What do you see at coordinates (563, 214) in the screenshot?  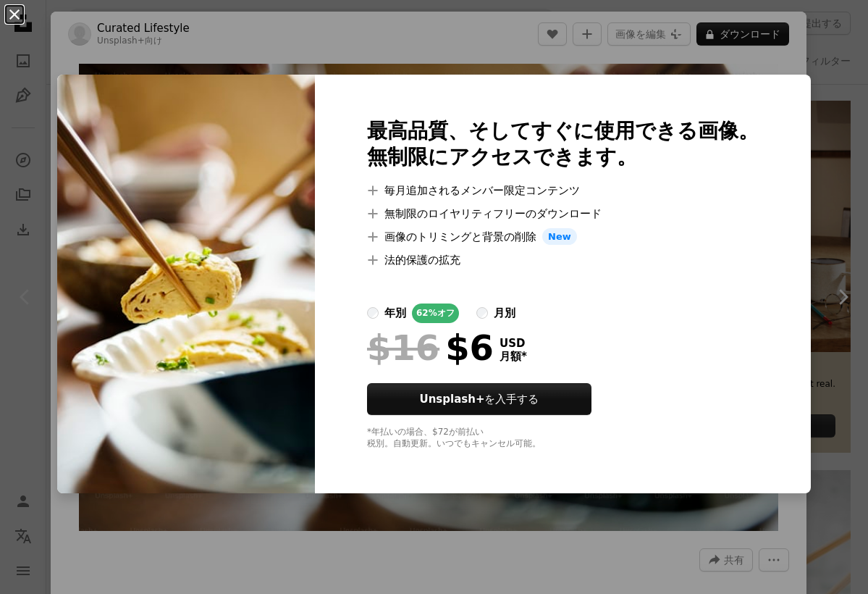 I see `li: 無制限のロイヤリティフリーのダウンロード` at bounding box center [563, 214].